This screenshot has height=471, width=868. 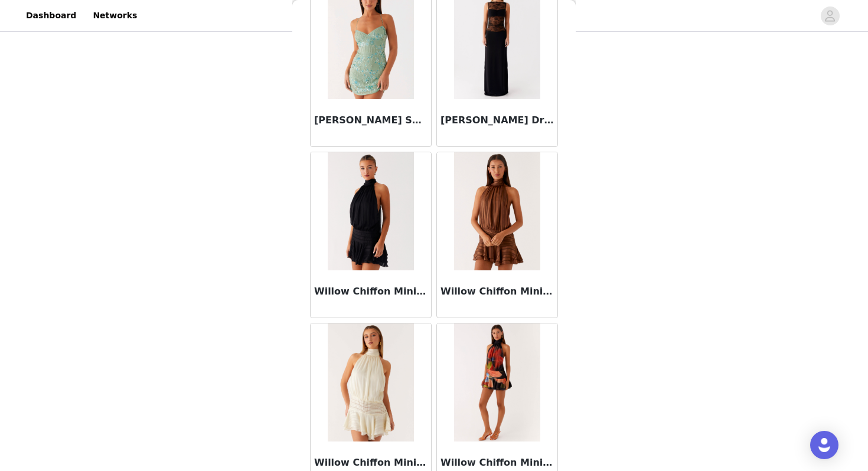 I want to click on h3: Willow Chiffon Mini Dress - Black, so click(x=370, y=292).